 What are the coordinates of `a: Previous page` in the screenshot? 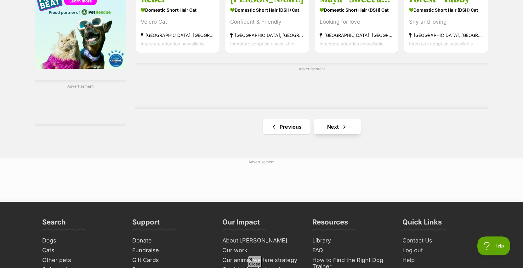 It's located at (286, 127).